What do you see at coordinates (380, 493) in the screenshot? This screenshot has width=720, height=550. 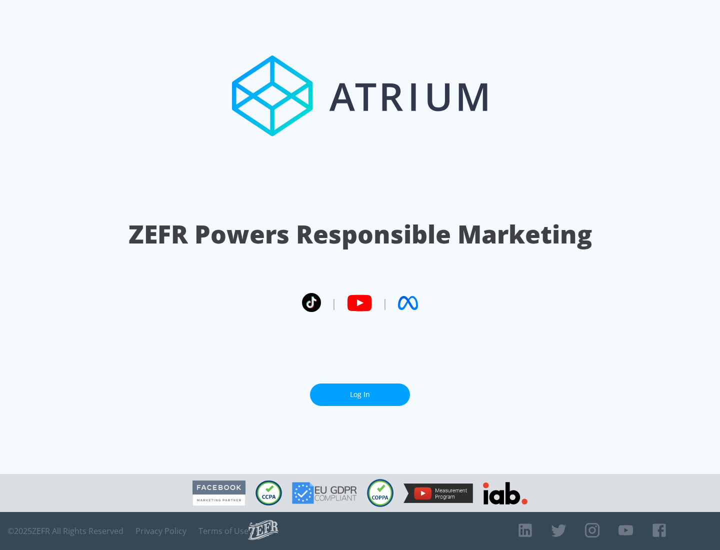 I see `img: COPPA Compliant` at bounding box center [380, 493].